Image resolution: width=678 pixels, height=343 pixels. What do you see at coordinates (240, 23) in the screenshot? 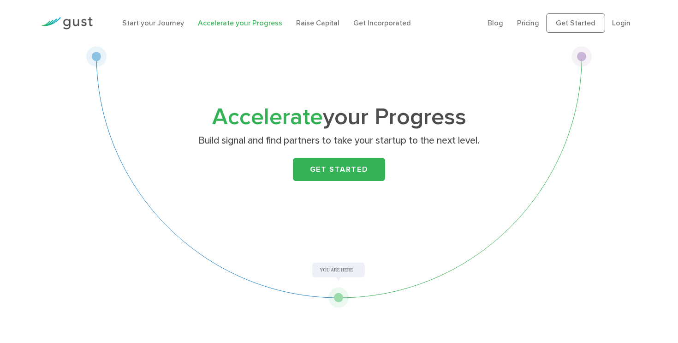
I see `a: Accelerate your Progress` at bounding box center [240, 23].